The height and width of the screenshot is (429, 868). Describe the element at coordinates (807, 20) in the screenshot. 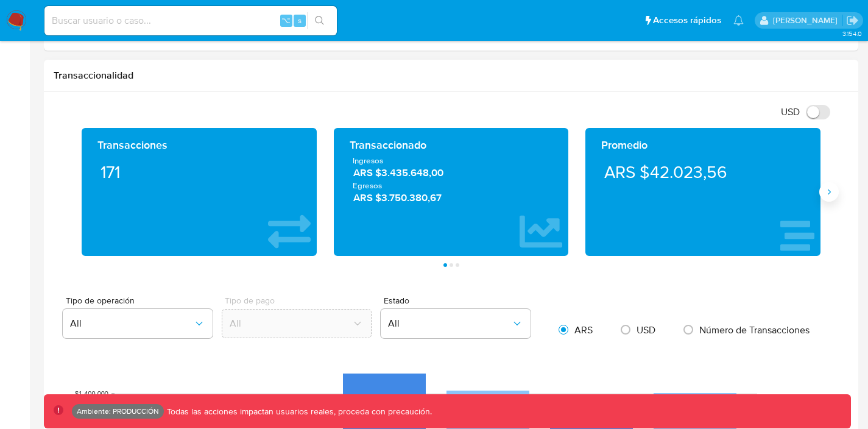

I see `p: franco.barberis@mercadolibre.com` at that location.